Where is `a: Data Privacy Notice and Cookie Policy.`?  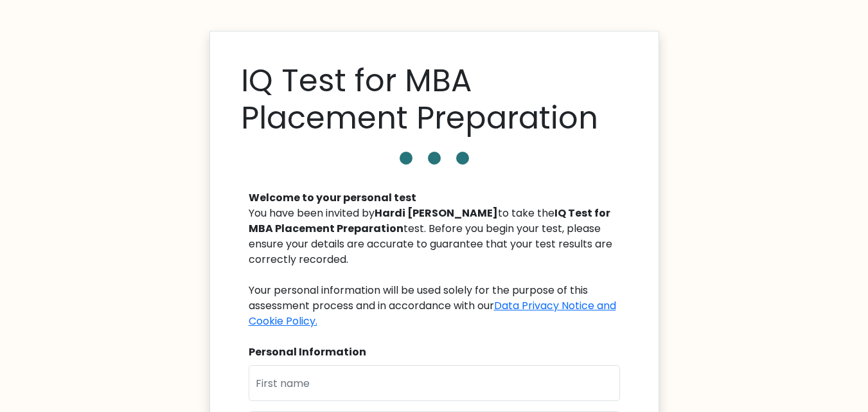
a: Data Privacy Notice and Cookie Policy. is located at coordinates (433, 313).